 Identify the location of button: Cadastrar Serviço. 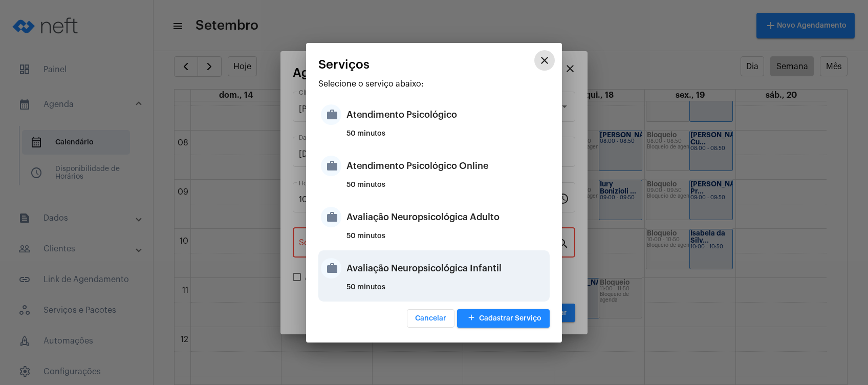
(503, 319).